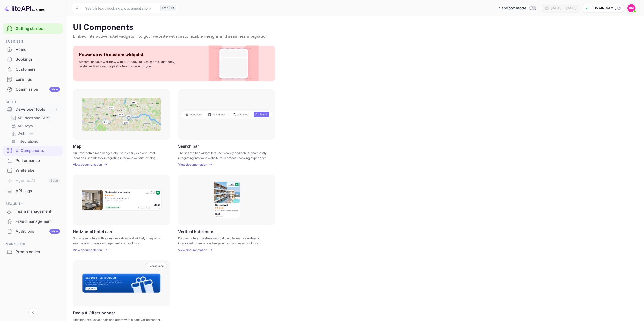 The width and height of the screenshot is (644, 321). I want to click on a: Earnings, so click(33, 79).